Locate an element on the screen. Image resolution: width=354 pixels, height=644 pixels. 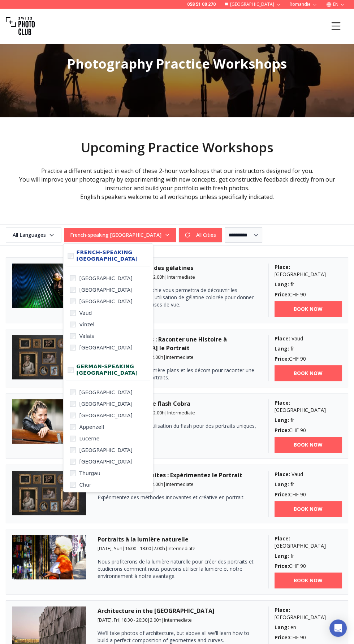
div: en is located at coordinates (309, 627).